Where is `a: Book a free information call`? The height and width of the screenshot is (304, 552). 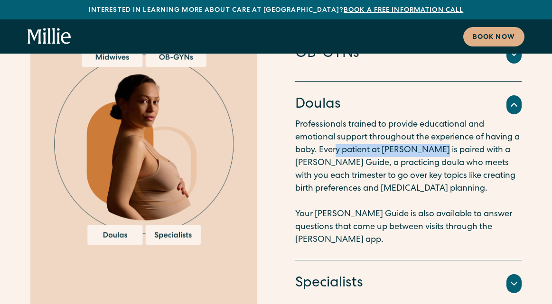
a: Book a free information call is located at coordinates (403, 10).